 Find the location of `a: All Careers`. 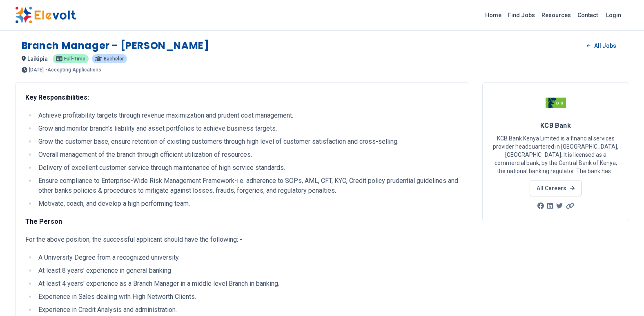

a: All Careers is located at coordinates (555, 188).